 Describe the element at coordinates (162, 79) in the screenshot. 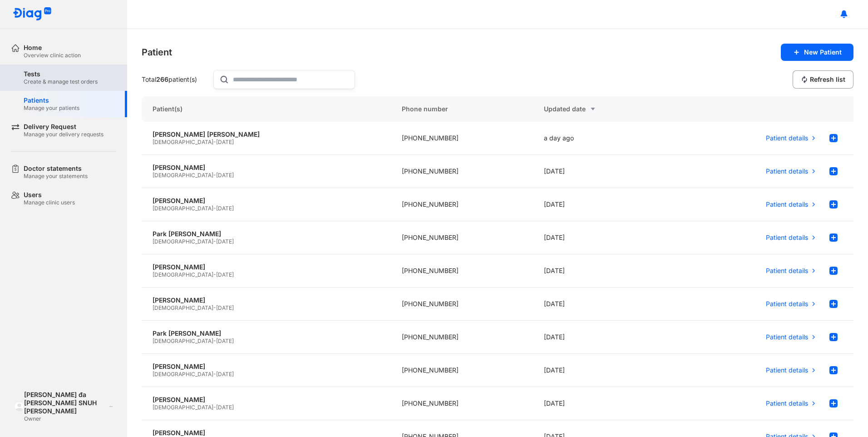

I see `span: 266` at that location.